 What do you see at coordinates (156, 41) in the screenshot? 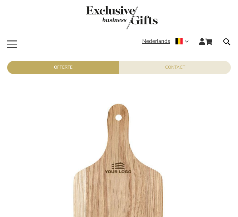
I see `span: Nederlands` at bounding box center [156, 41].